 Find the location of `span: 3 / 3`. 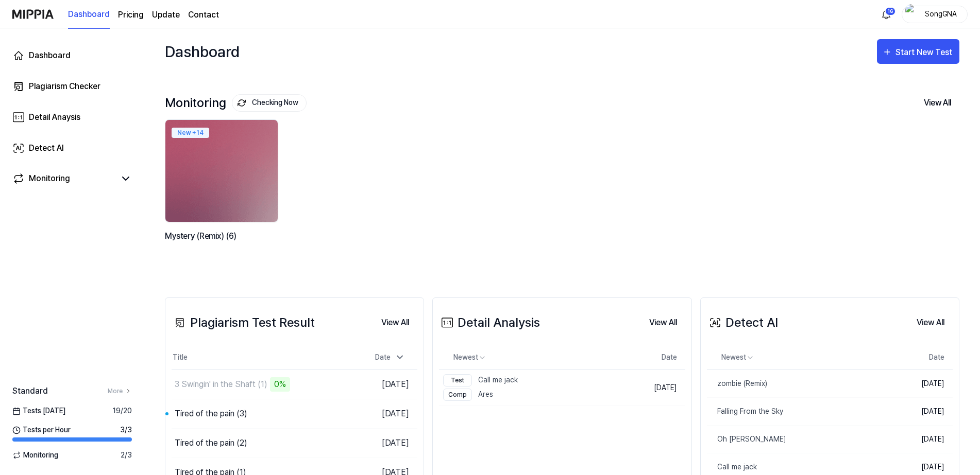

span: 3 / 3 is located at coordinates (126, 430).